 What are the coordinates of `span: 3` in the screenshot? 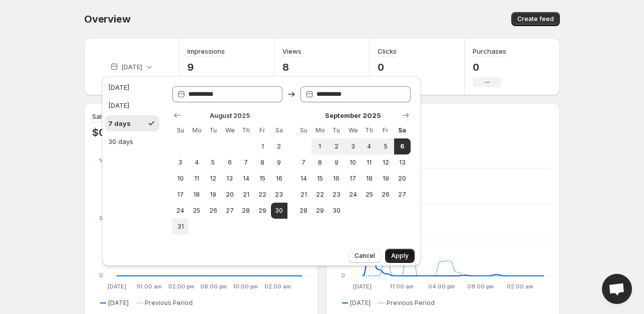 It's located at (180, 162).